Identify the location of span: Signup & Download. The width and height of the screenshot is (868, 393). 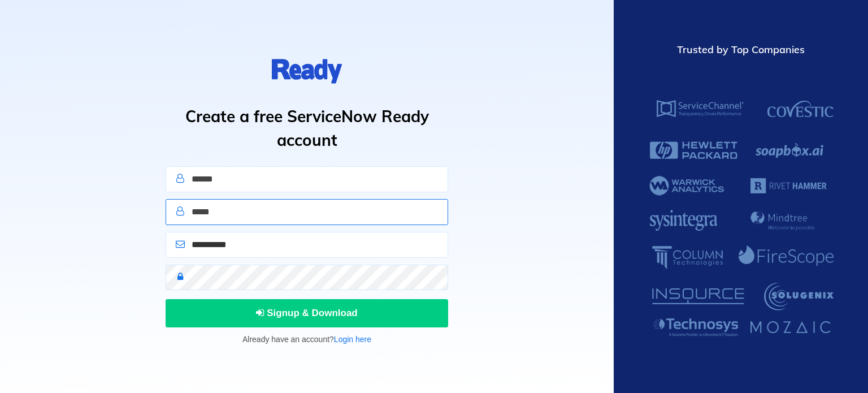
(306, 313).